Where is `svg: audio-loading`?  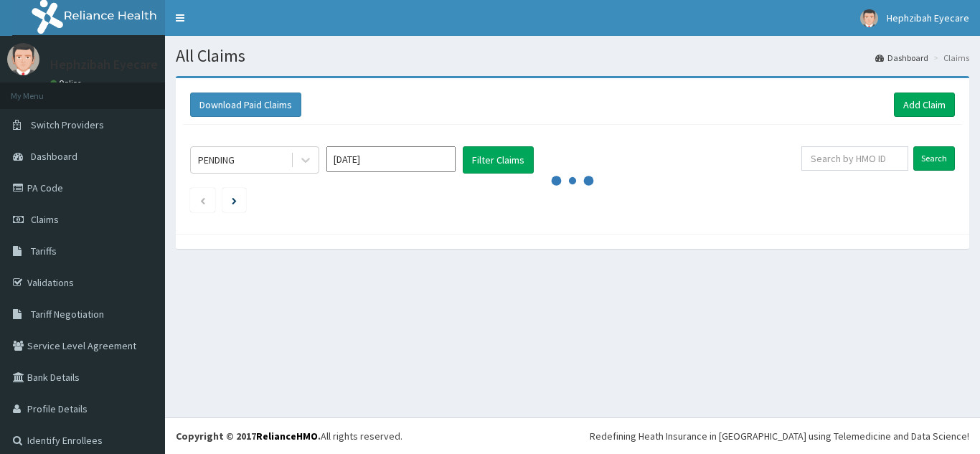 svg: audio-loading is located at coordinates (572, 181).